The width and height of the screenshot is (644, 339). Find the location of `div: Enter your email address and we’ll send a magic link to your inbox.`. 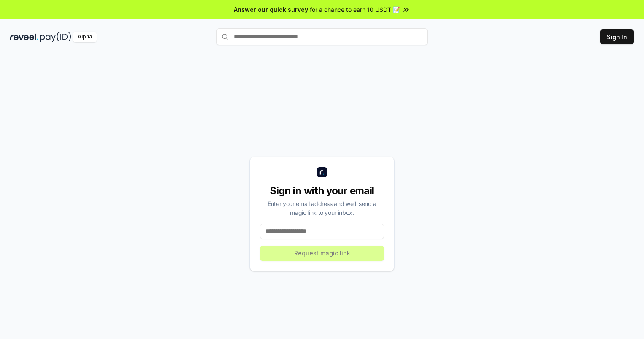

div: Enter your email address and we’ll send a magic link to your inbox. is located at coordinates (322, 208).